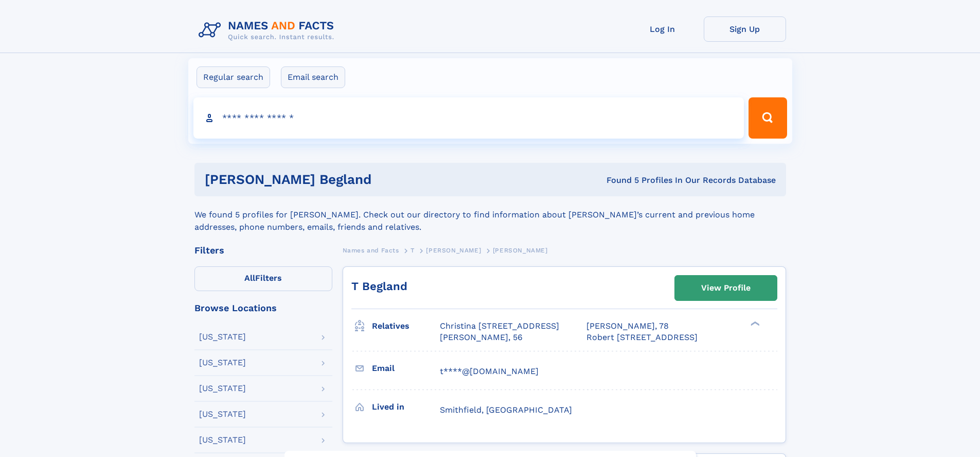 This screenshot has width=980, height=457. Describe the element at coordinates (379, 286) in the screenshot. I see `a: T Begland` at that location.